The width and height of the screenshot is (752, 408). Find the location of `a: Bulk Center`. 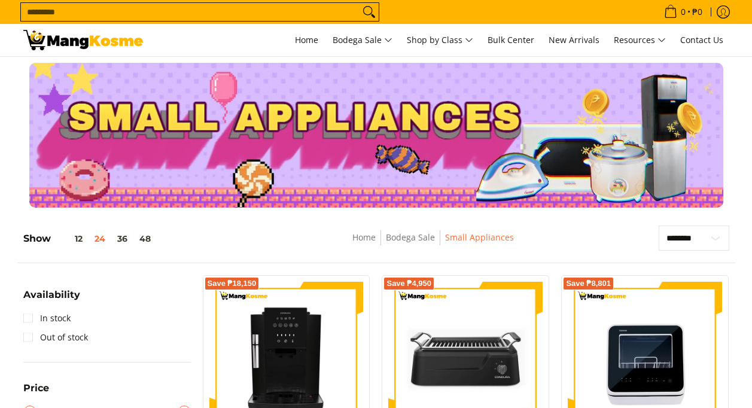

a: Bulk Center is located at coordinates (511, 40).